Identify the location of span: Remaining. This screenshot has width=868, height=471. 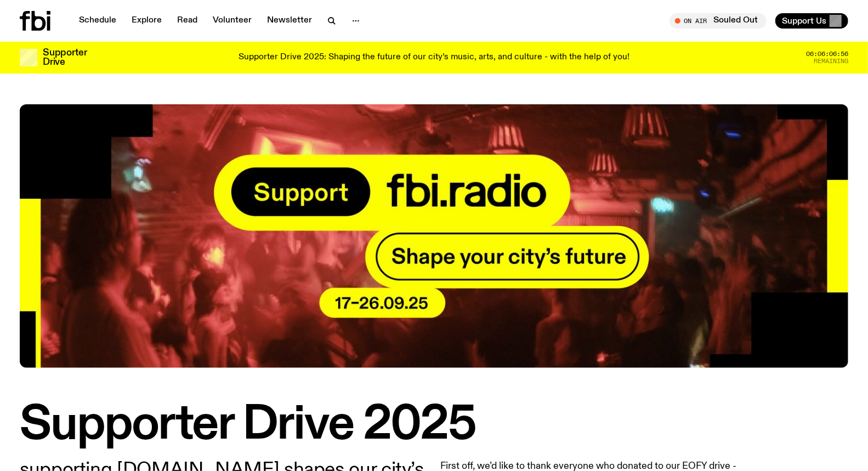
(831, 61).